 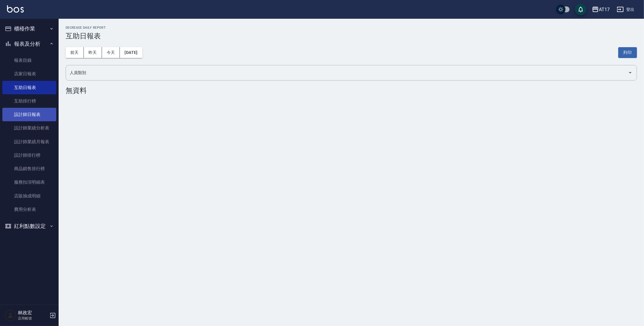 I want to click on input: 人員名稱, so click(x=347, y=73).